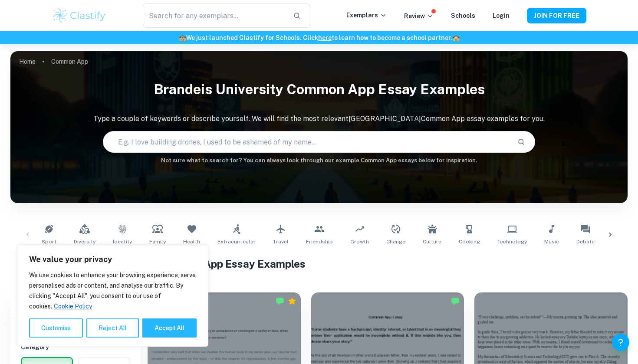 This screenshot has height=364, width=638. I want to click on p: Review, so click(419, 16).